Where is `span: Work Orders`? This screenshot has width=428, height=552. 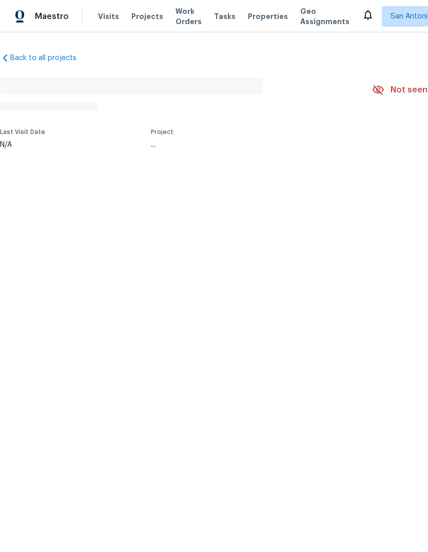 span: Work Orders is located at coordinates (188, 16).